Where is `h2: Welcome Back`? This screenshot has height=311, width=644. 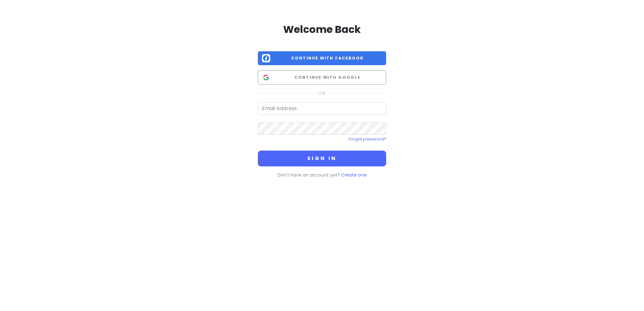
h2: Welcome Back is located at coordinates (322, 29).